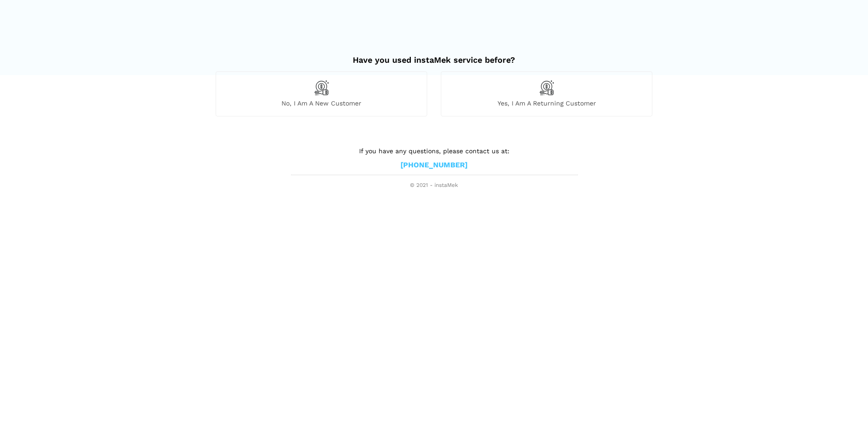 This screenshot has height=442, width=868. I want to click on h2: Have you used instaMek service before?, so click(434, 55).